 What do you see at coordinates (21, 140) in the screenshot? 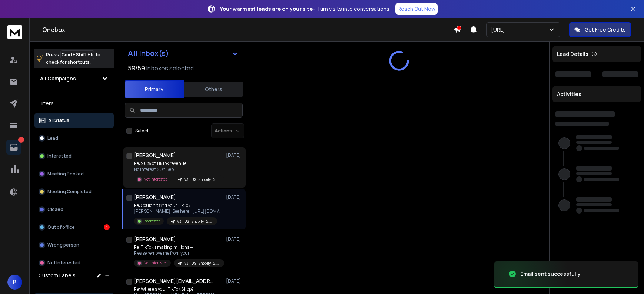
I see `p: 1` at bounding box center [21, 140].